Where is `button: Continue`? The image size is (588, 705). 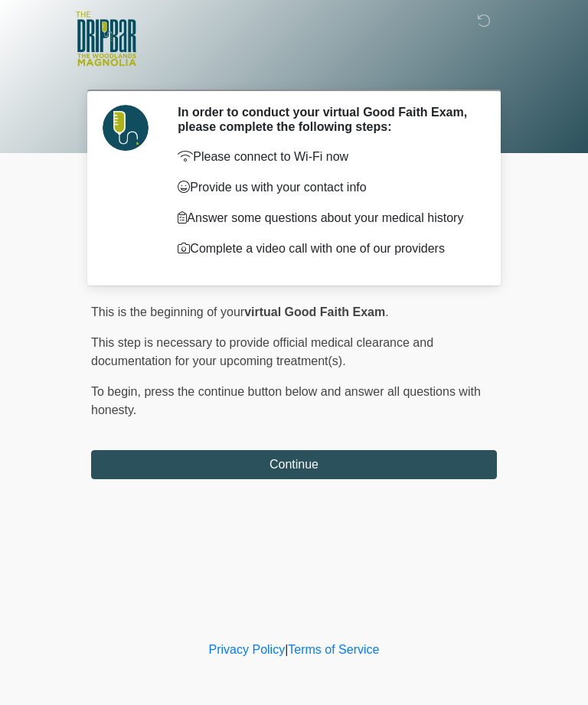 button: Continue is located at coordinates (294, 464).